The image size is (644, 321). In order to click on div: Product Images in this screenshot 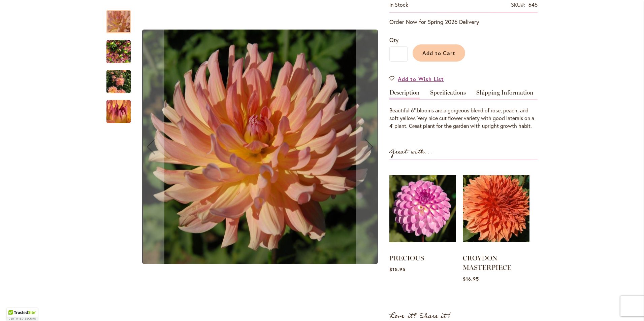, I will do `click(276, 147)`.